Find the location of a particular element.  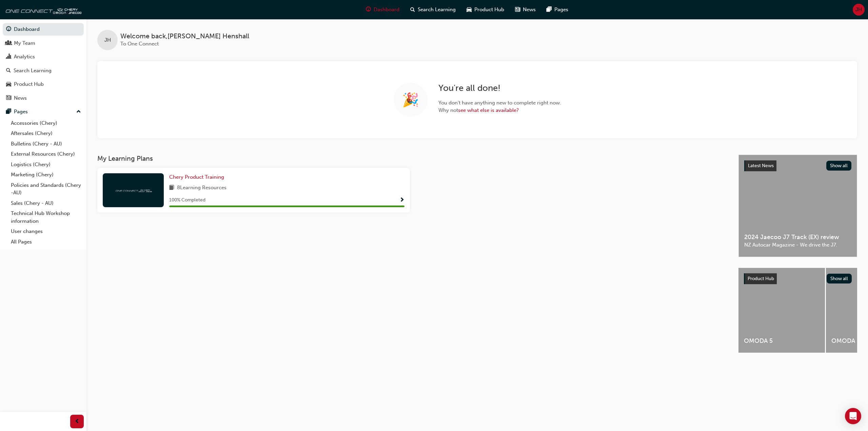

a: search-iconSearch Learning is located at coordinates (433, 10).